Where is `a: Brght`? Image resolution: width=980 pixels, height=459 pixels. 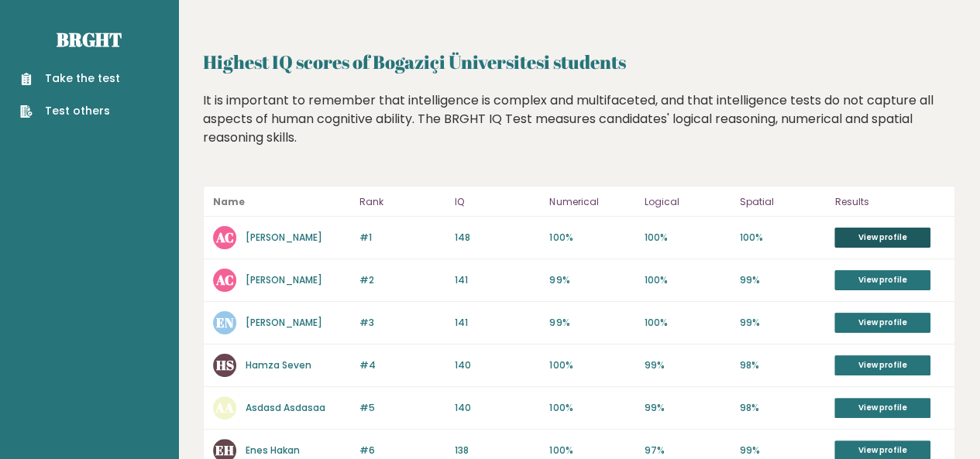 a: Brght is located at coordinates (89, 40).